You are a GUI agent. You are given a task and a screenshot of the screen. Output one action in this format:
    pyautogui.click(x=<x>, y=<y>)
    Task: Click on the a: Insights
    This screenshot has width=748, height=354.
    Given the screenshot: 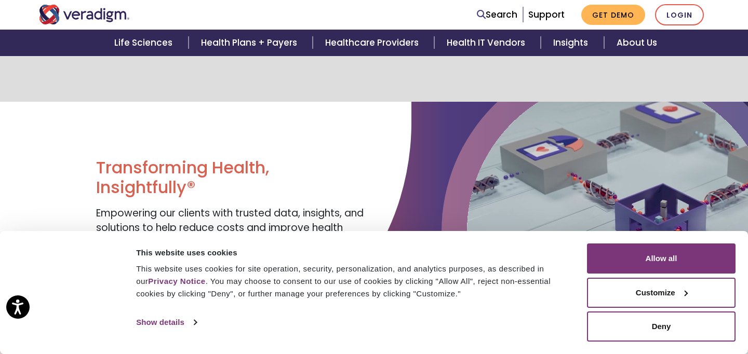 What is the action you would take?
    pyautogui.click(x=572, y=43)
    